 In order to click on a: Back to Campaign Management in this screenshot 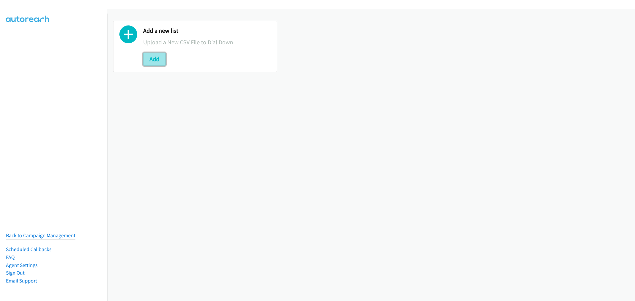, I will do `click(41, 235)`.